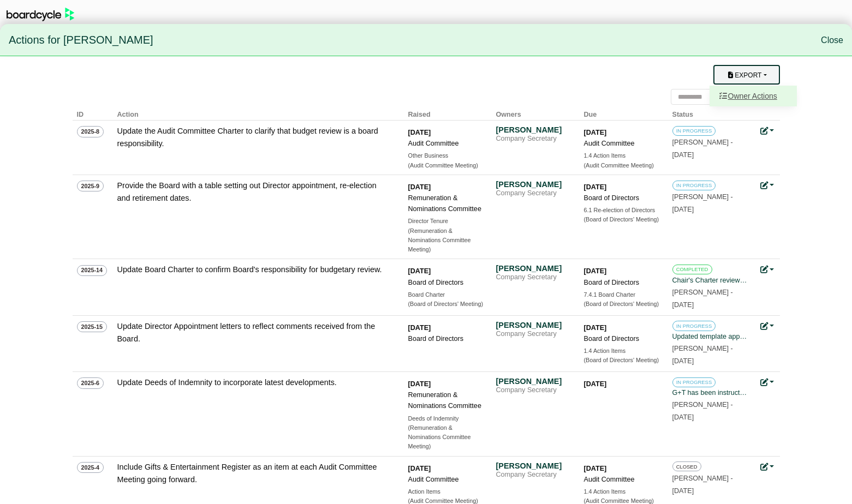  Describe the element at coordinates (536, 112) in the screenshot. I see `th: Owners` at that location.